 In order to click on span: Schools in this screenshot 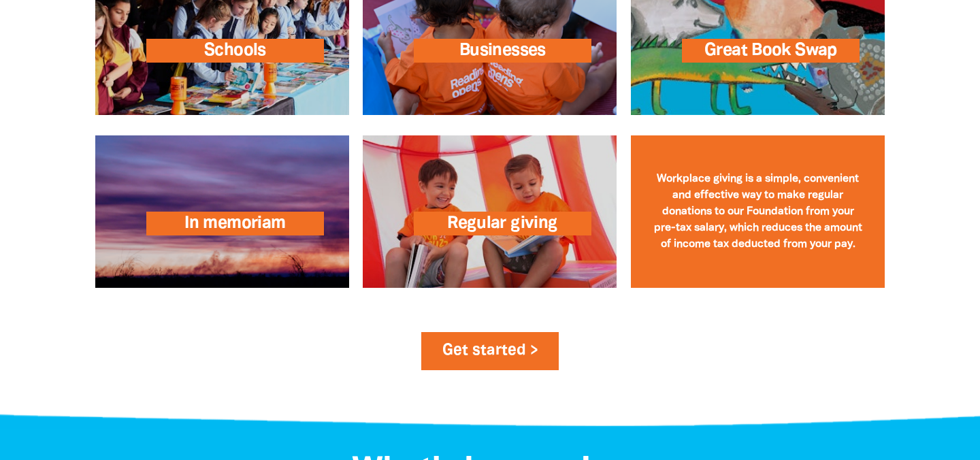, I will do `click(235, 50)`.